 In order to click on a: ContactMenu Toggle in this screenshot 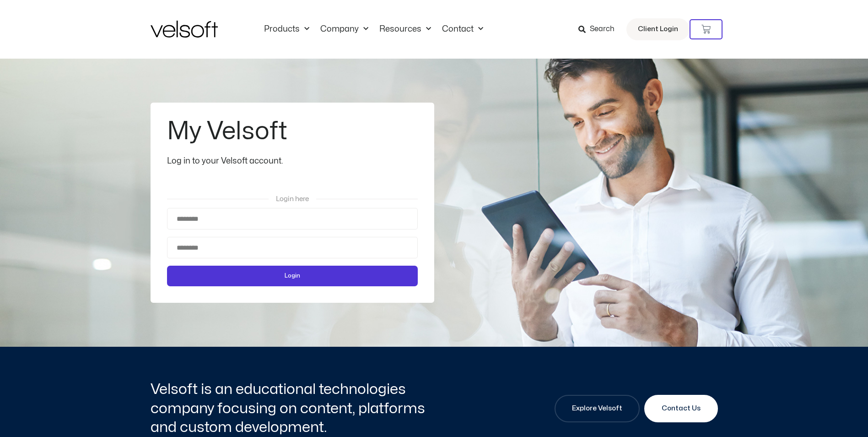, I will do `click(462, 29)`.